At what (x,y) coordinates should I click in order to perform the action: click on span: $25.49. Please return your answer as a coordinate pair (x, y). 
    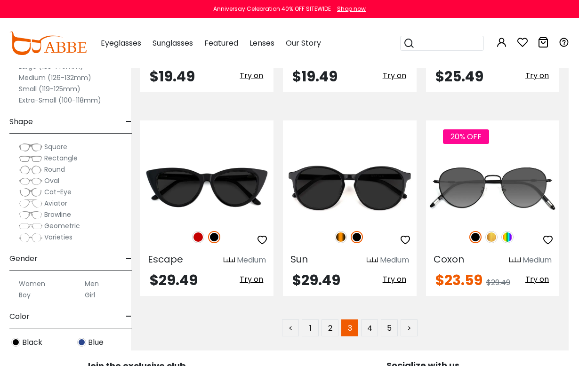
    Looking at the image, I should click on (459, 76).